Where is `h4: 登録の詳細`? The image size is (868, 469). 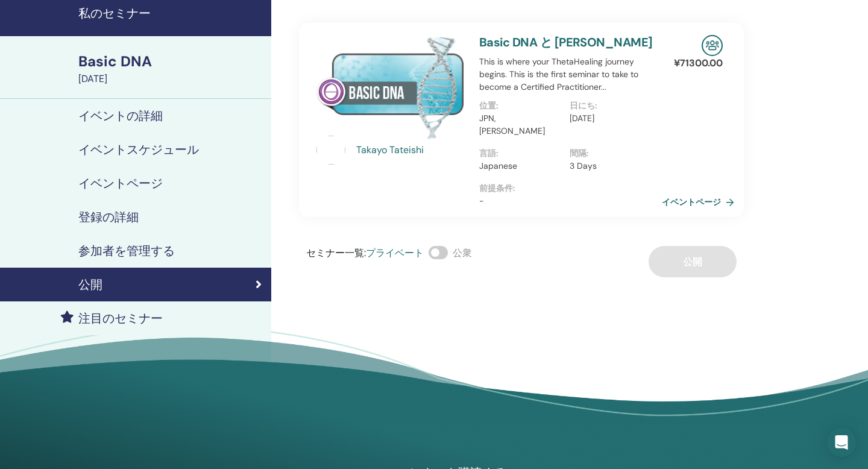
h4: 登録の詳細 is located at coordinates (109, 217).